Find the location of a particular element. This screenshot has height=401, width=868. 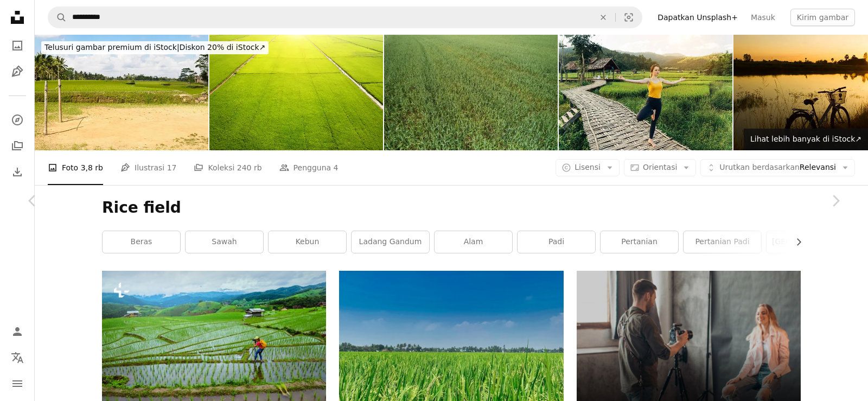

a: Pengguna 4 is located at coordinates (309, 168).